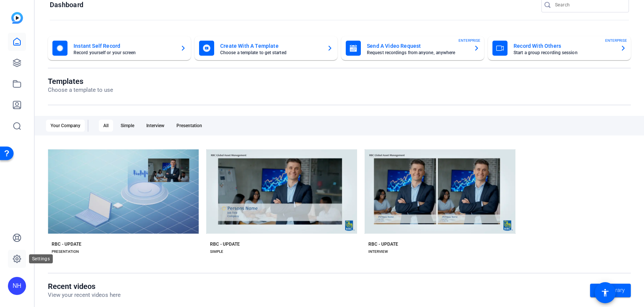 This screenshot has width=644, height=307. I want to click on p: Choose a template to use, so click(80, 90).